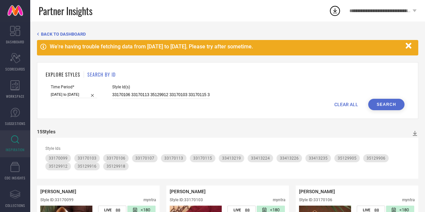 The height and width of the screenshot is (212, 425). Describe the element at coordinates (87, 166) in the screenshot. I see `span: 35129916` at that location.